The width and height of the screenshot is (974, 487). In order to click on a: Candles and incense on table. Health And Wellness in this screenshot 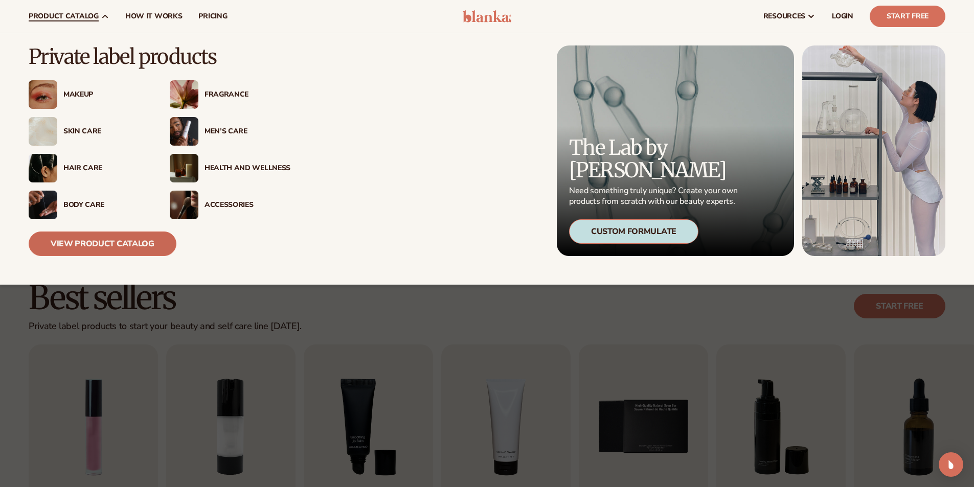, I will do `click(230, 168)`.